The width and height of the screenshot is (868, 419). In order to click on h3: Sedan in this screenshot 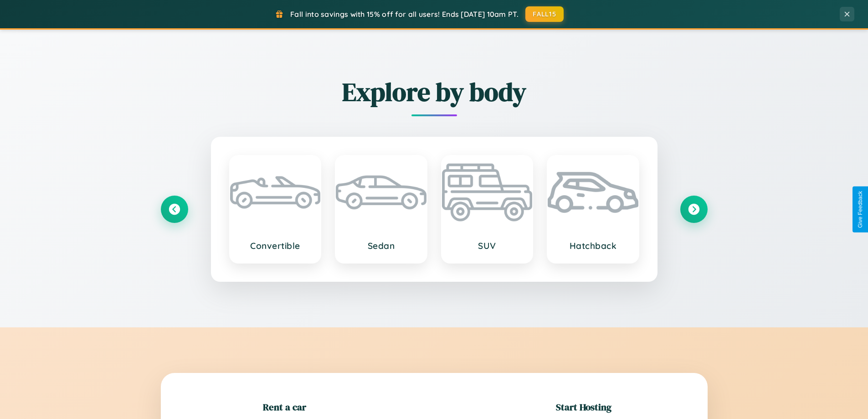, I will do `click(381, 246)`.